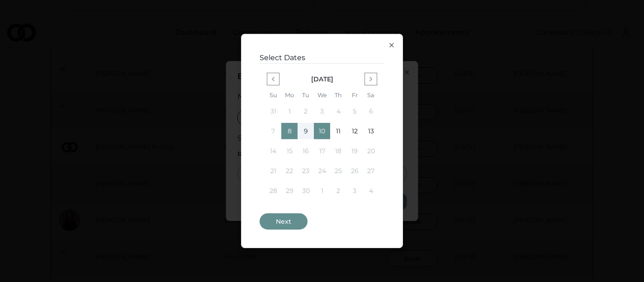  What do you see at coordinates (283, 221) in the screenshot?
I see `button: Next` at bounding box center [283, 221].